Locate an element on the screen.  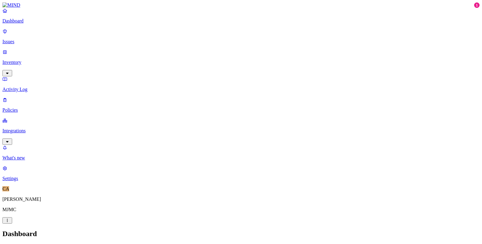
a: Policies is located at coordinates (241, 105).